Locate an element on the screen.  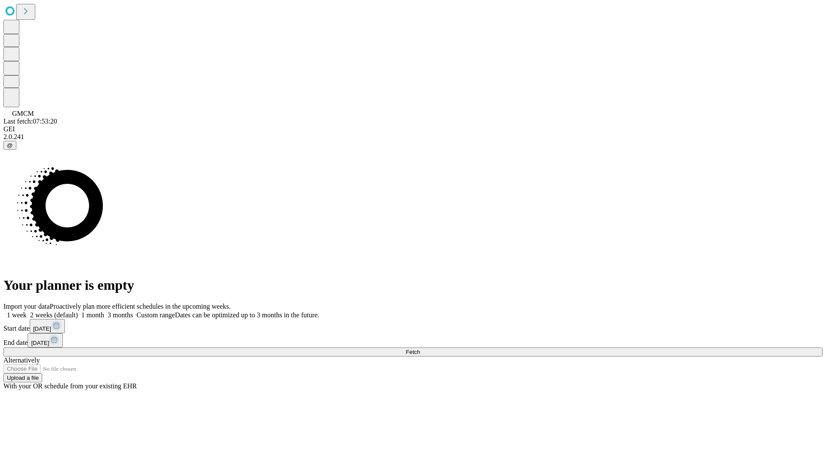
span: Fetch is located at coordinates (413, 352).